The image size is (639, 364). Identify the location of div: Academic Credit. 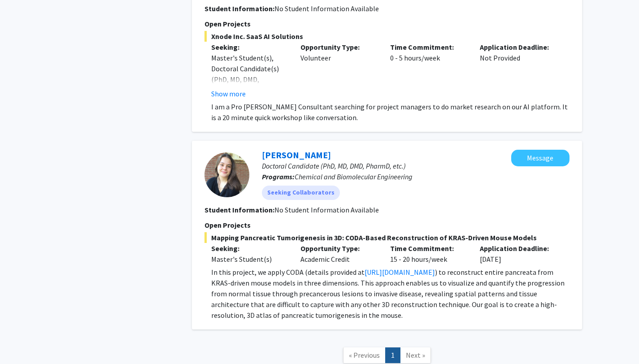
(338, 254).